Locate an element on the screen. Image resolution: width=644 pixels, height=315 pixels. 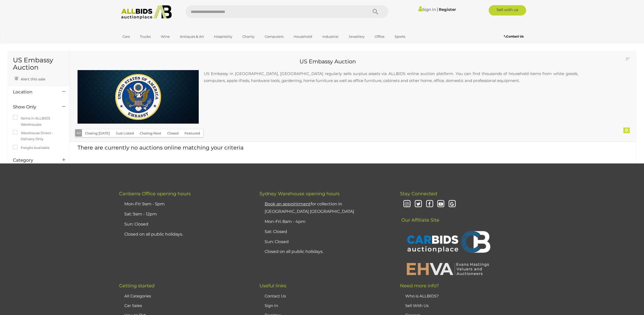
img: Allbids.com.au is located at coordinates (146, 12).